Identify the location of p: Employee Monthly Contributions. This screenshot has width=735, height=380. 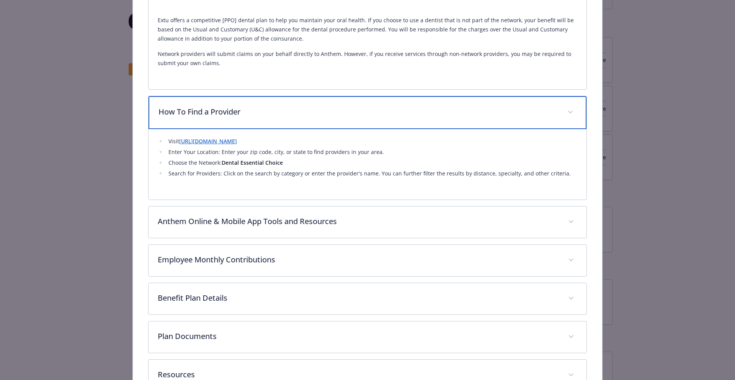
(358, 259).